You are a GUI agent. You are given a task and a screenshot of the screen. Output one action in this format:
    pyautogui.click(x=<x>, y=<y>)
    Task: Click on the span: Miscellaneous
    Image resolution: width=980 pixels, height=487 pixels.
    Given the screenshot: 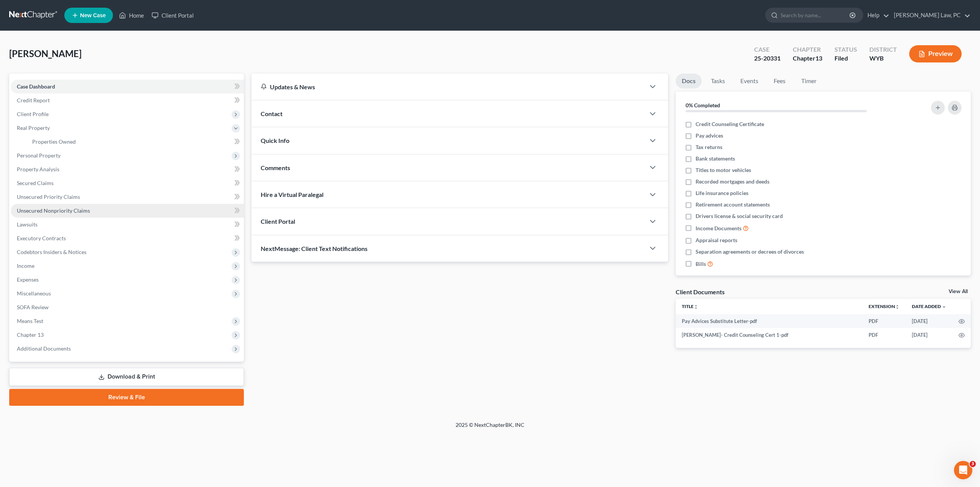 What is the action you would take?
    pyautogui.click(x=34, y=293)
    